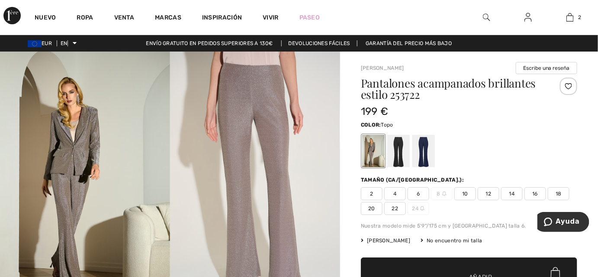 The image size is (598, 277). What do you see at coordinates (319, 43) in the screenshot?
I see `font: Devoluciones fáciles` at bounding box center [319, 43].